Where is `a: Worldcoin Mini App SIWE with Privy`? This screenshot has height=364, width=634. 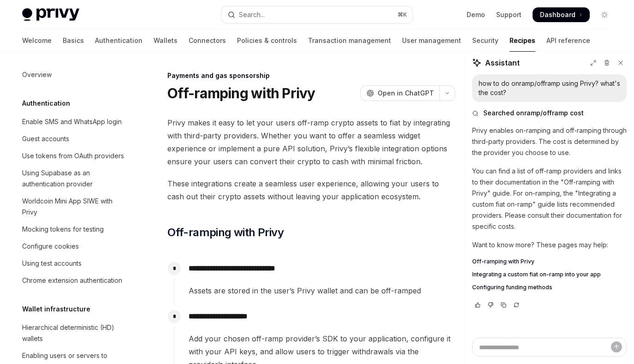 a: Worldcoin Mini App SIWE with Privy is located at coordinates (74, 207).